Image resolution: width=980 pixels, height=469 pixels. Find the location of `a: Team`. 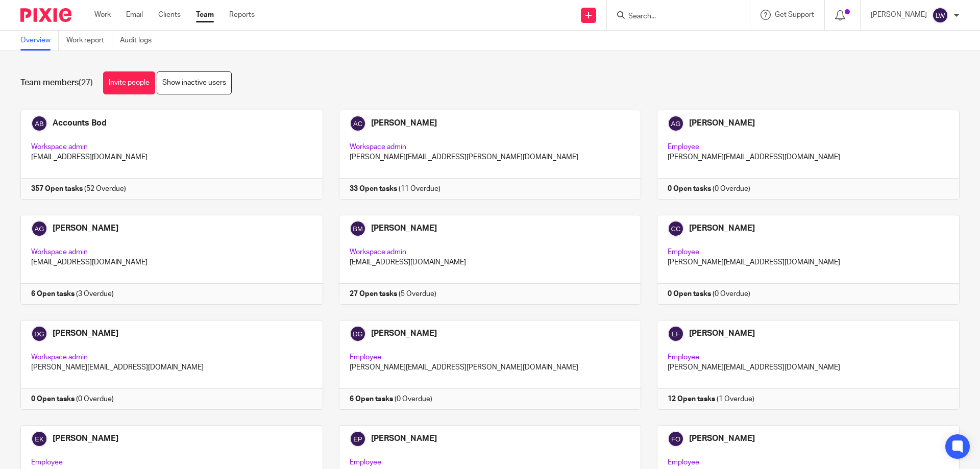

a: Team is located at coordinates (204, 15).